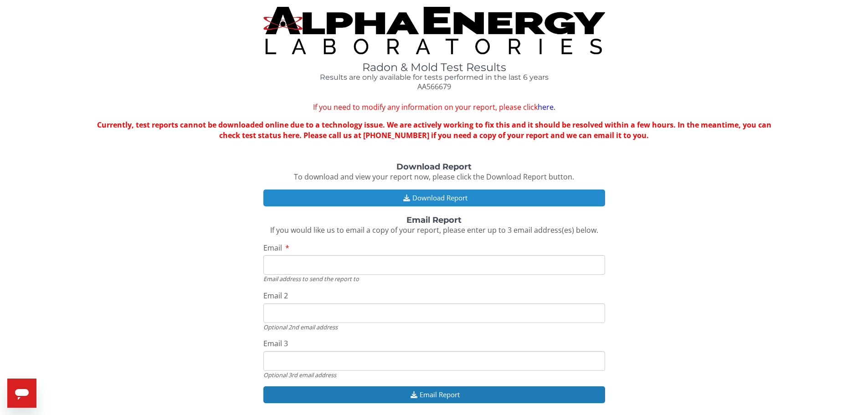 The width and height of the screenshot is (868, 415). Describe the element at coordinates (434, 107) in the screenshot. I see `span: If you need to modify any information on your report, please click` at that location.